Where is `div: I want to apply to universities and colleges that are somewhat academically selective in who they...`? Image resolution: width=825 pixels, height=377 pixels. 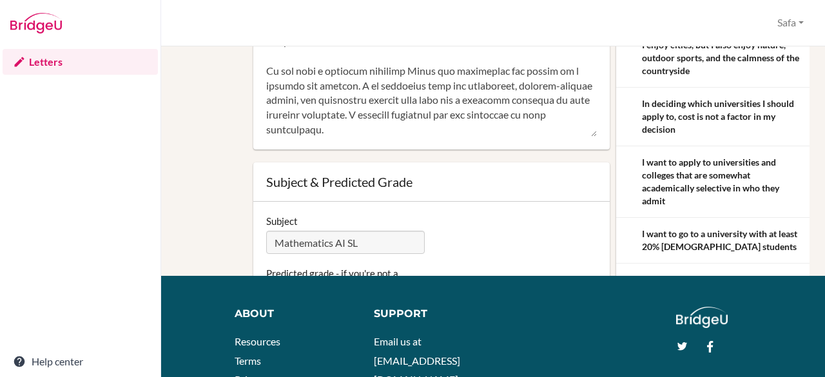 div: I want to apply to universities and colleges that are somewhat academically selective in who they... is located at coordinates (723, 182).